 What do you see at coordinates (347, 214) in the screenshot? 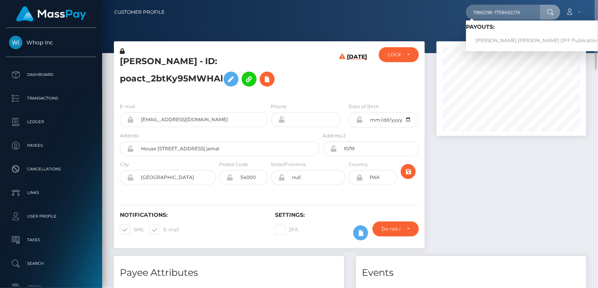
I see `h6: Settings:` at bounding box center [347, 214].